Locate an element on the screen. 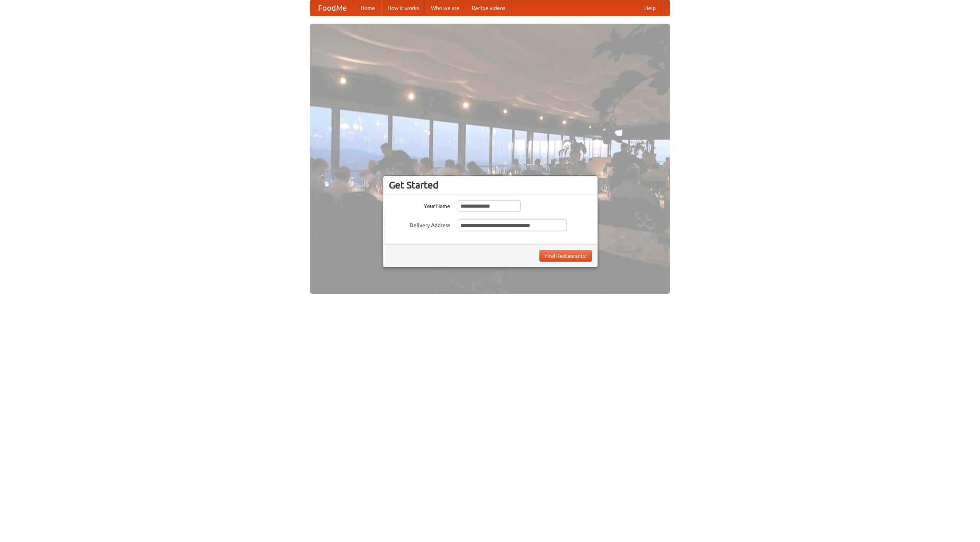 The width and height of the screenshot is (980, 542). a: Home is located at coordinates (368, 8).